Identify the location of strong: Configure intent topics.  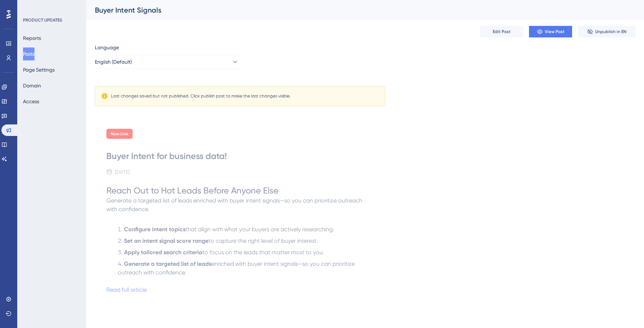
(155, 229).